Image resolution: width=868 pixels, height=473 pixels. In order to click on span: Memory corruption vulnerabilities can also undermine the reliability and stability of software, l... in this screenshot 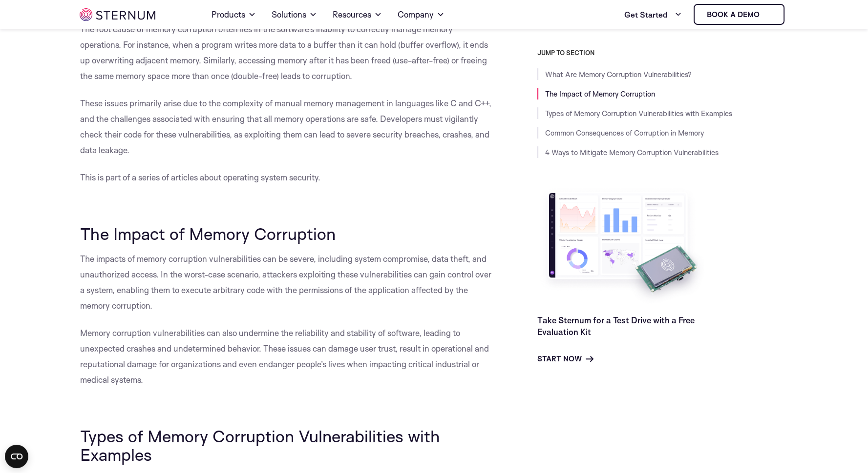, I will do `click(284, 356)`.